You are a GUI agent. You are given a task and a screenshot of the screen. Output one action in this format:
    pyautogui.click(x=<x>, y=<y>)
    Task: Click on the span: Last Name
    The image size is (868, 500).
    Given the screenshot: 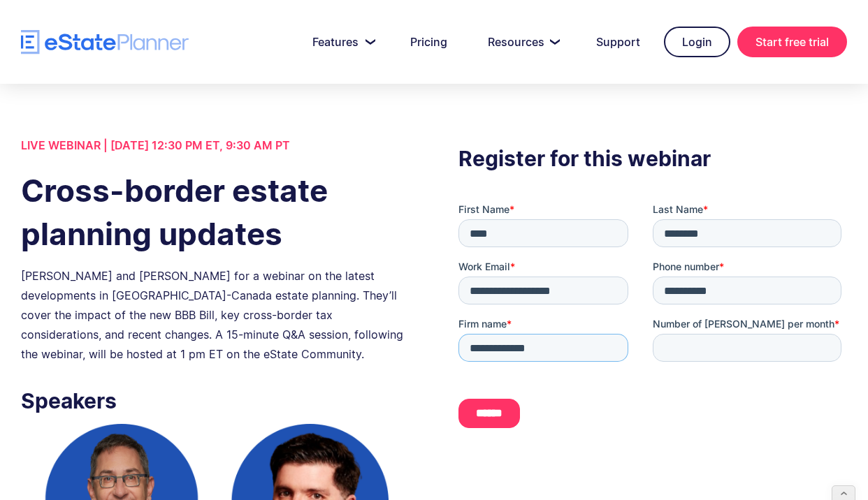 What is the action you would take?
    pyautogui.click(x=220, y=6)
    